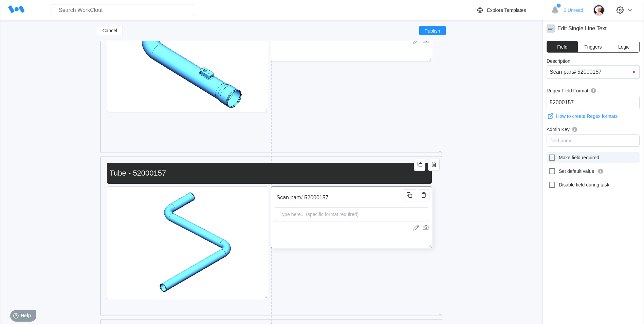  What do you see at coordinates (573, 10) in the screenshot?
I see `span: 2 Unread` at bounding box center [573, 10].